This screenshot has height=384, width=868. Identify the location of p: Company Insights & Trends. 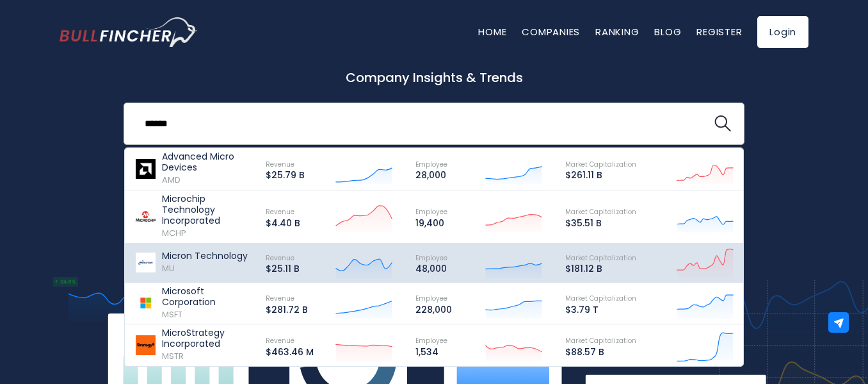
(434, 78).